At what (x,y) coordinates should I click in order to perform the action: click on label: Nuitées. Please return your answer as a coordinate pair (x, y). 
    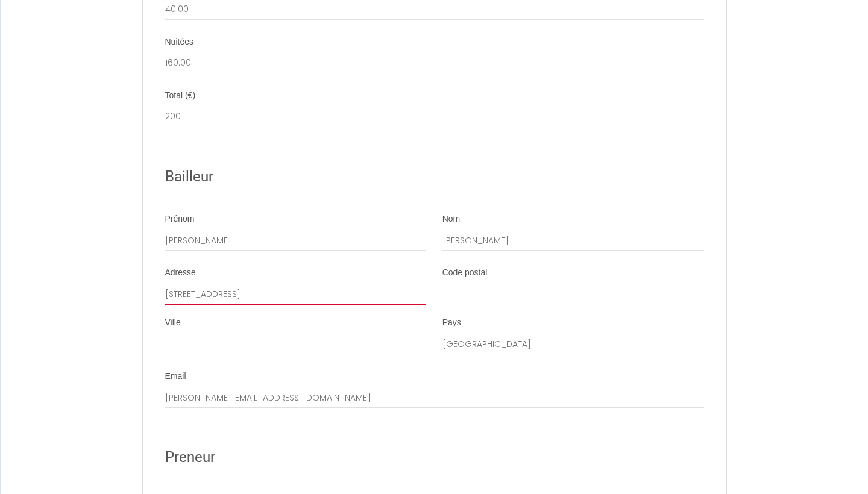
    Looking at the image, I should click on (179, 42).